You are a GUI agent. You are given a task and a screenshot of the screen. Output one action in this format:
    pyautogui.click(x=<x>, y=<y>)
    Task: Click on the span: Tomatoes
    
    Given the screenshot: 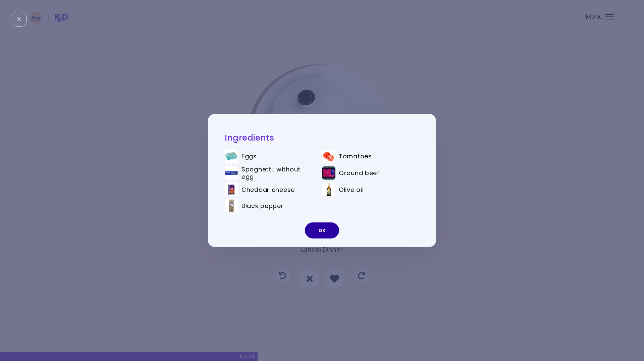 What is the action you would take?
    pyautogui.click(x=355, y=157)
    